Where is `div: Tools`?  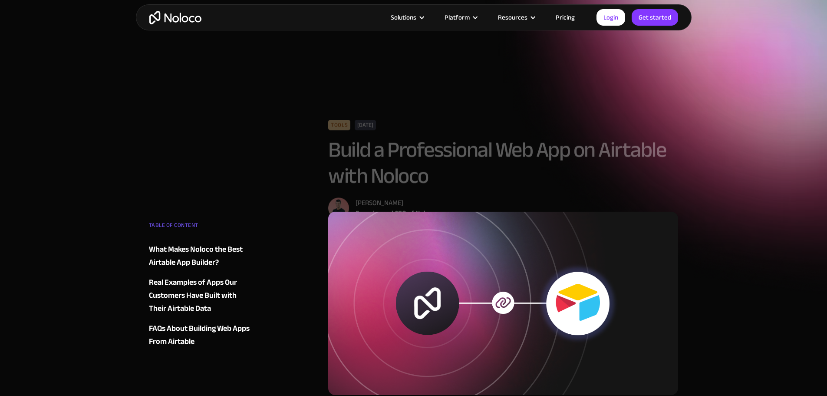
div: Tools is located at coordinates (339, 125).